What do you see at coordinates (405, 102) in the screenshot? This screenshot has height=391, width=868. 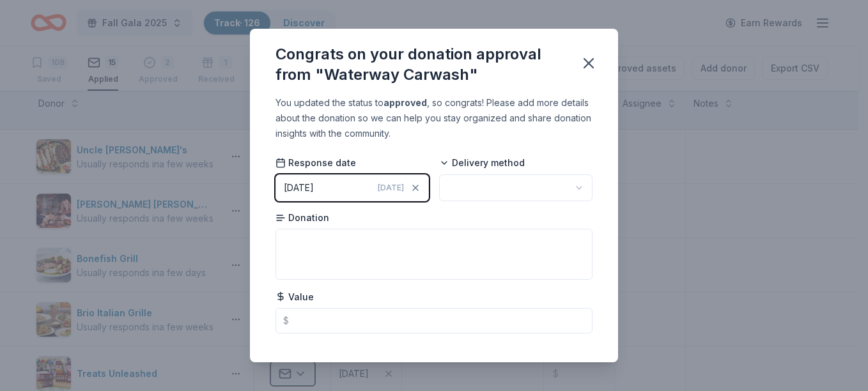 I see `b: approved` at bounding box center [405, 102].